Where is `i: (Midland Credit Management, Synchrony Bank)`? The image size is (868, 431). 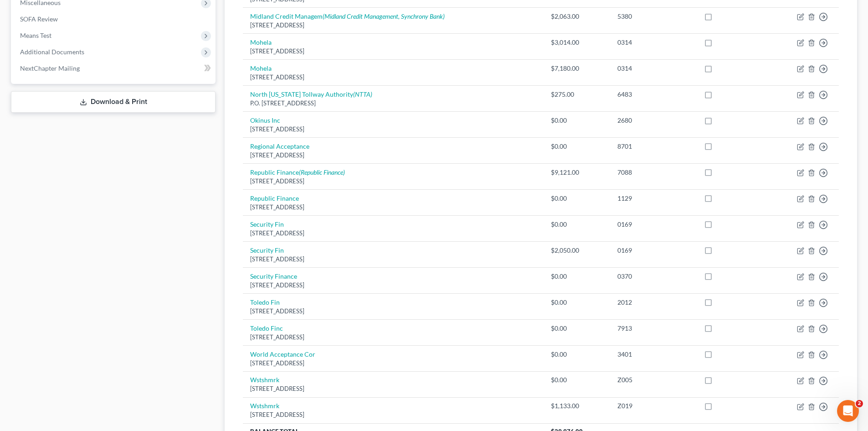
i: (Midland Credit Management, Synchrony Bank) is located at coordinates (384, 16).